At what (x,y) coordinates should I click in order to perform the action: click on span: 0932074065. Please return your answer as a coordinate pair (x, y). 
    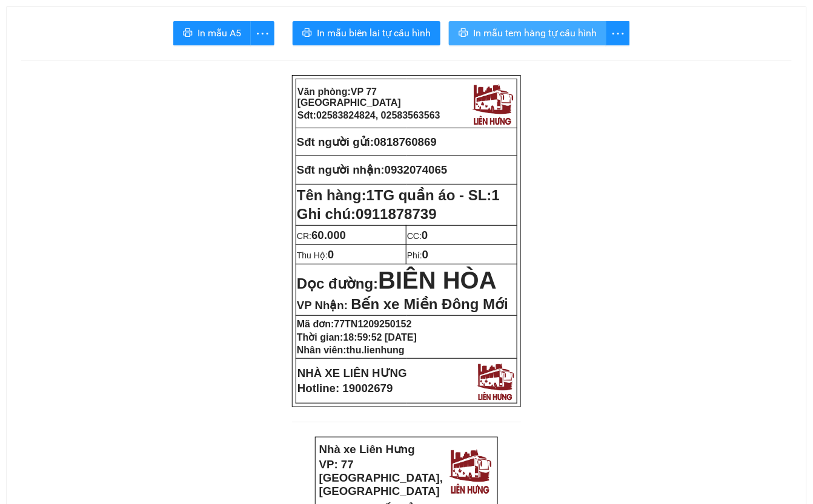
    Looking at the image, I should click on (416, 170).